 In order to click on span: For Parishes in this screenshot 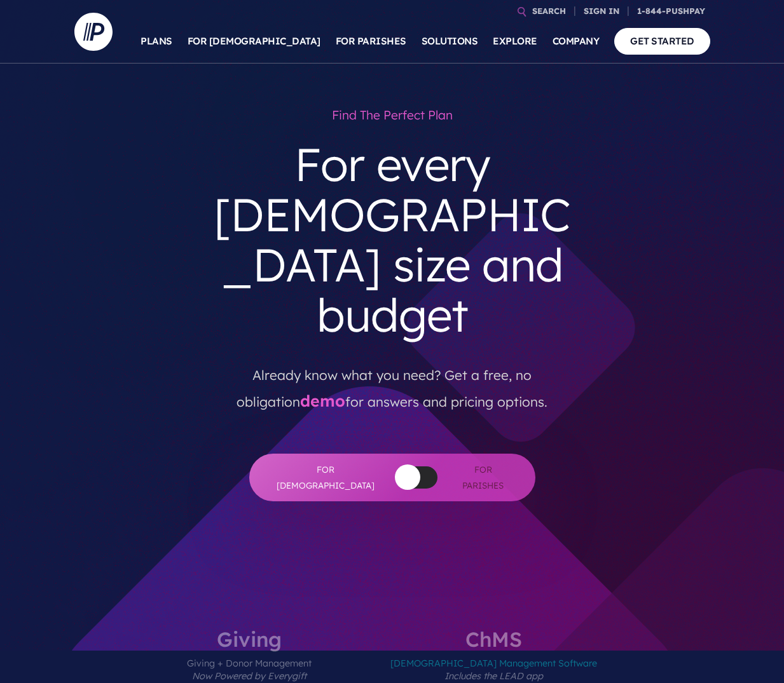, I will do `click(483, 478)`.